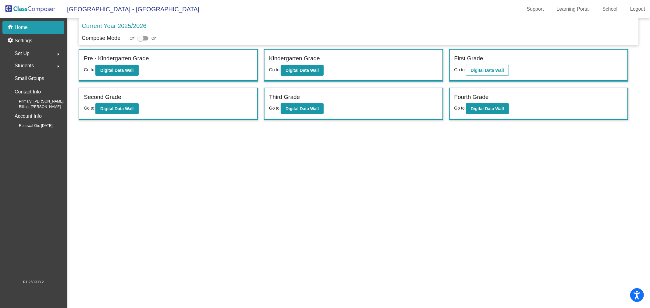  What do you see at coordinates (294, 59) in the screenshot?
I see `label: Kindergarten Grade` at bounding box center [294, 59].